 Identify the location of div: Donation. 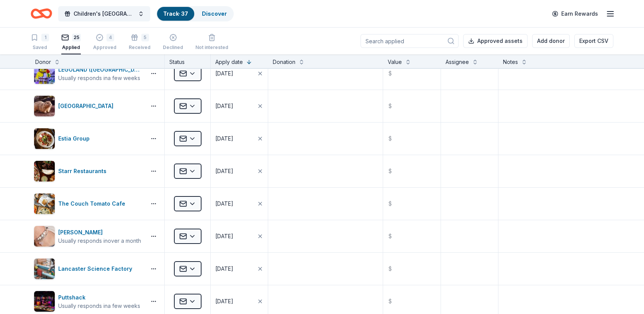
(284, 62).